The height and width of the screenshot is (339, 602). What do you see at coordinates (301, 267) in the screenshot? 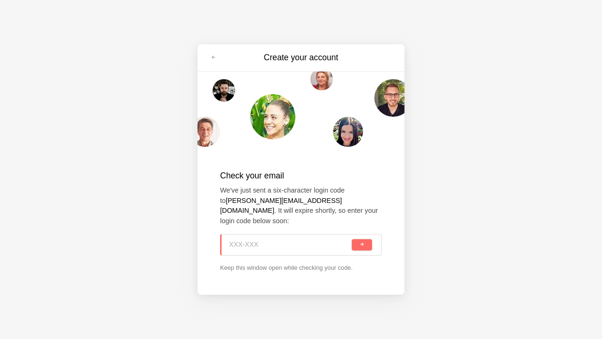
I see `p: Keep this window open while checking your code.` at bounding box center [301, 267].